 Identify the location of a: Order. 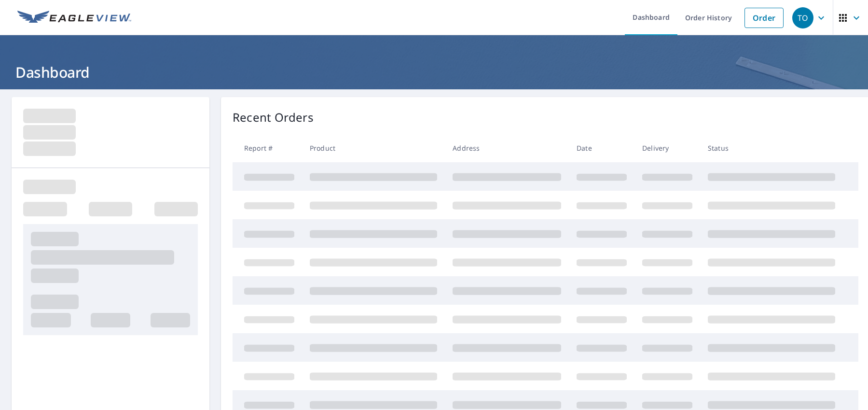
(763, 18).